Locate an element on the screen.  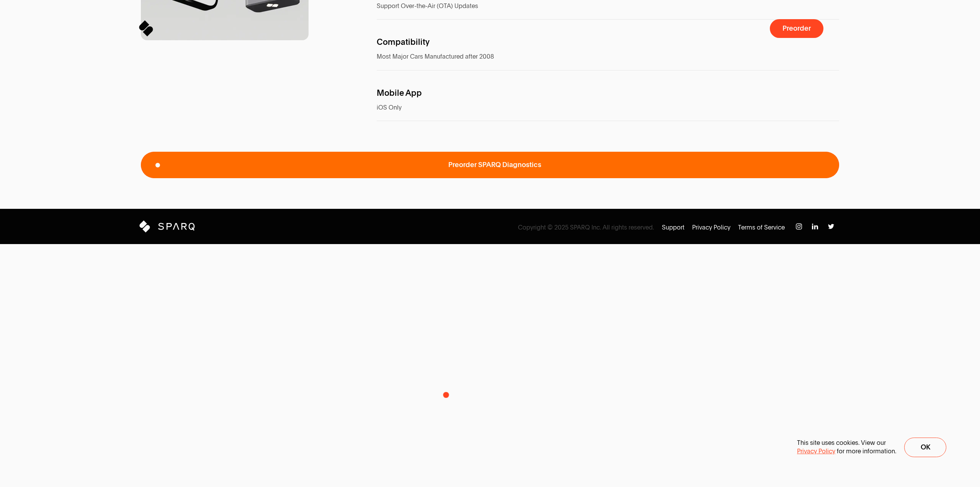
p: Terms of Service is located at coordinates (761, 227).